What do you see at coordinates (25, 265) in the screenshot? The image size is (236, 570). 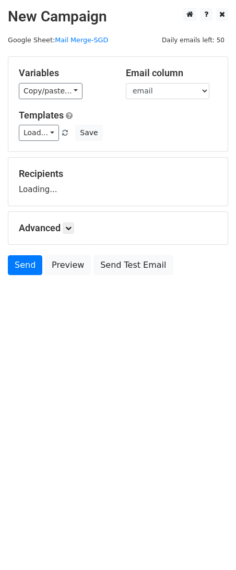 I see `a: Send` at bounding box center [25, 265].